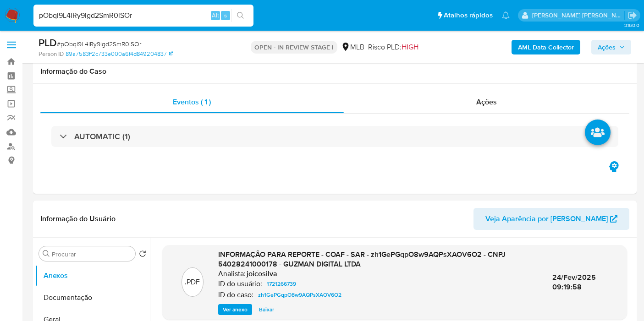  Describe the element at coordinates (51, 54) in the screenshot. I see `b: Person ID` at that location.